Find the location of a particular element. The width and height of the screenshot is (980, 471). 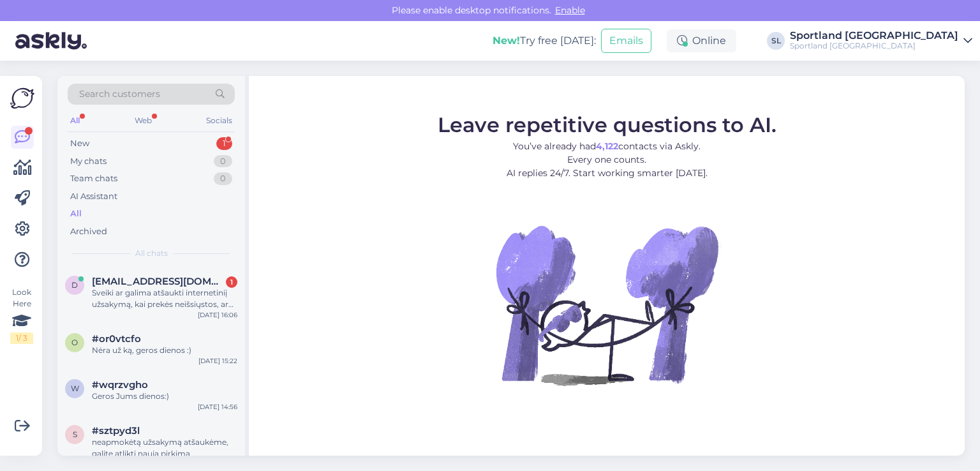

span: Enable is located at coordinates (570, 10).